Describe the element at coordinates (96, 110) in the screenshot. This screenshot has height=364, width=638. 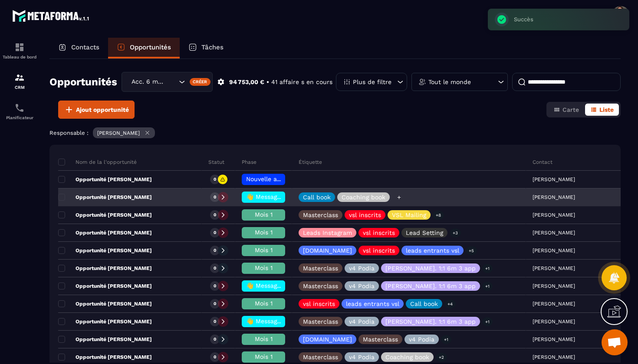
I see `button: Ajout opportunité` at that location.